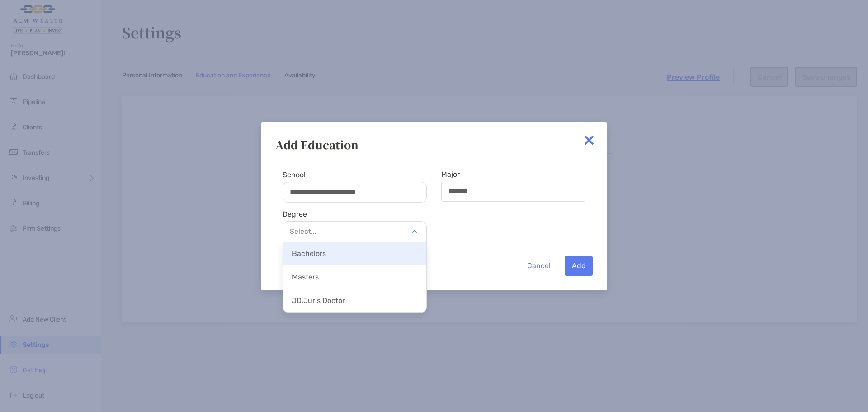 This screenshot has width=868, height=412. What do you see at coordinates (357, 231) in the screenshot?
I see `p: Select...` at bounding box center [357, 231].